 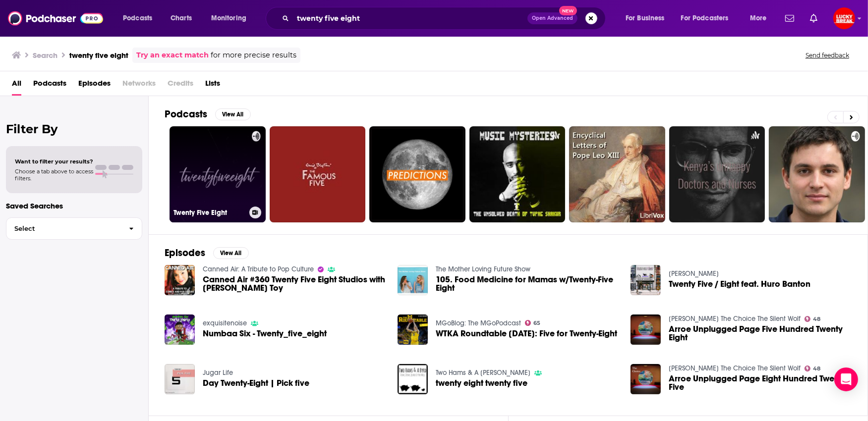 I want to click on span: Episodes, so click(x=94, y=85).